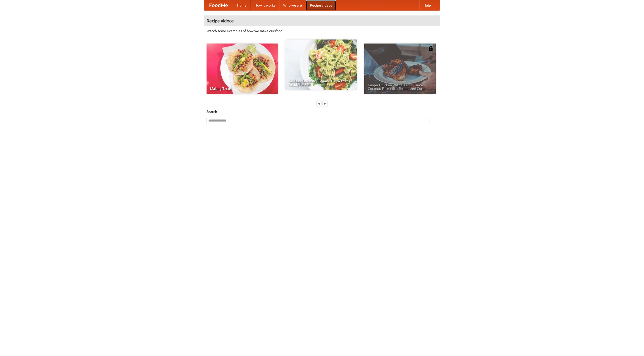 This screenshot has width=644, height=356. I want to click on img: 483408.png, so click(430, 48).